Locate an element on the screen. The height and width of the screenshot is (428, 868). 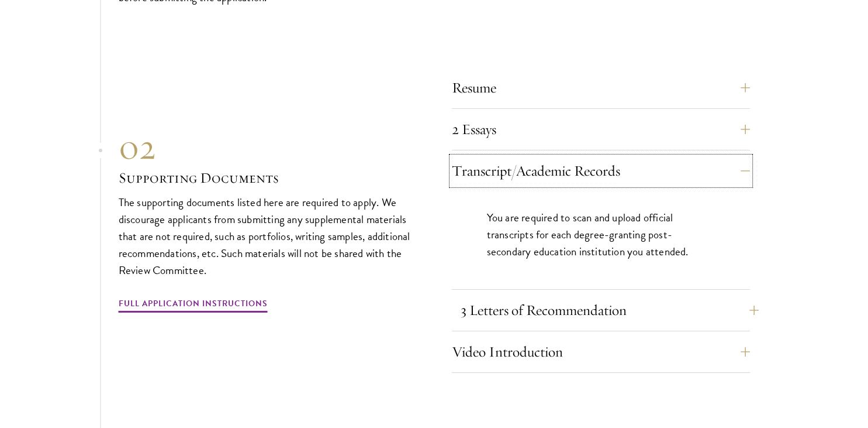
h3: Supporting Documents is located at coordinates (268, 178).